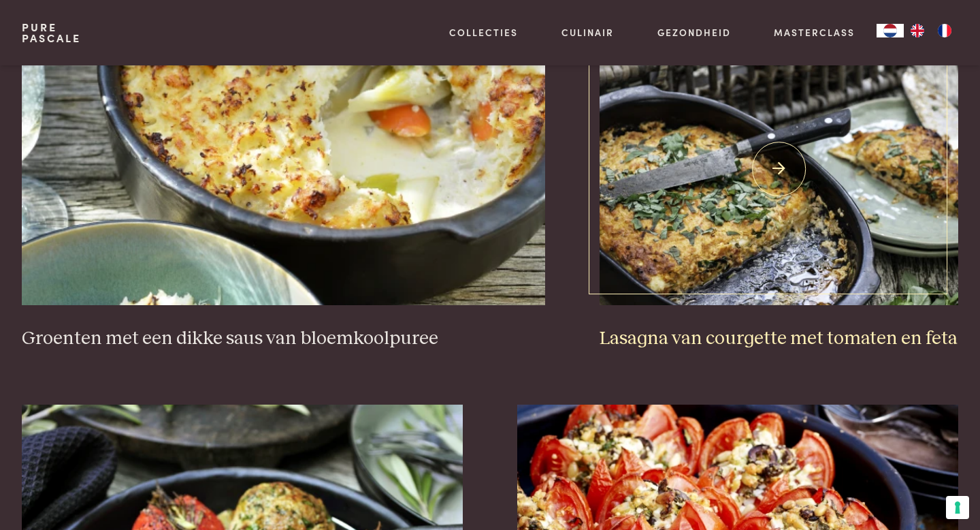  What do you see at coordinates (917, 30) in the screenshot?
I see `aside: Language selected: Nederlands` at bounding box center [917, 30].